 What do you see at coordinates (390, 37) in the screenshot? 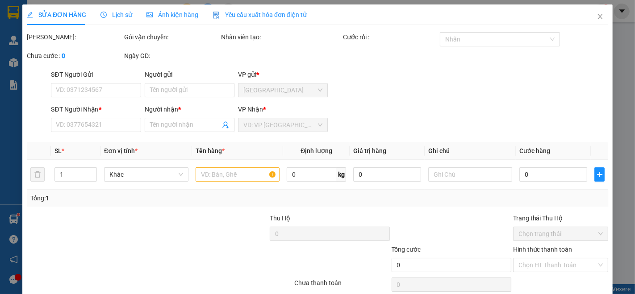
I see `div: Cước rồi :` at bounding box center [390, 37].